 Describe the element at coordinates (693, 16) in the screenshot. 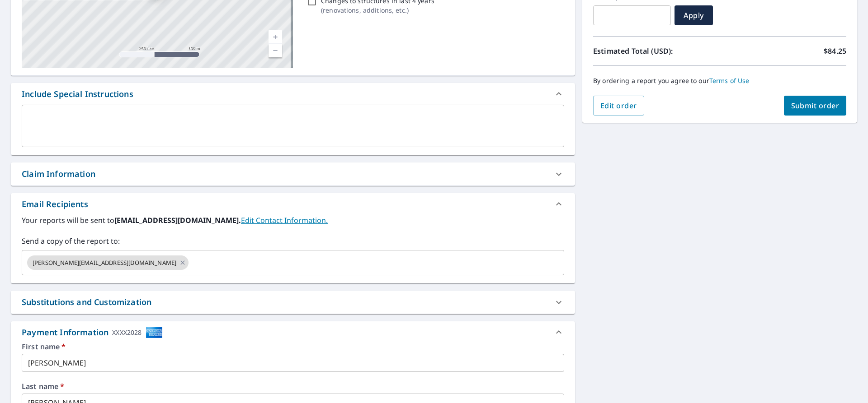

I see `span: Apply` at that location.